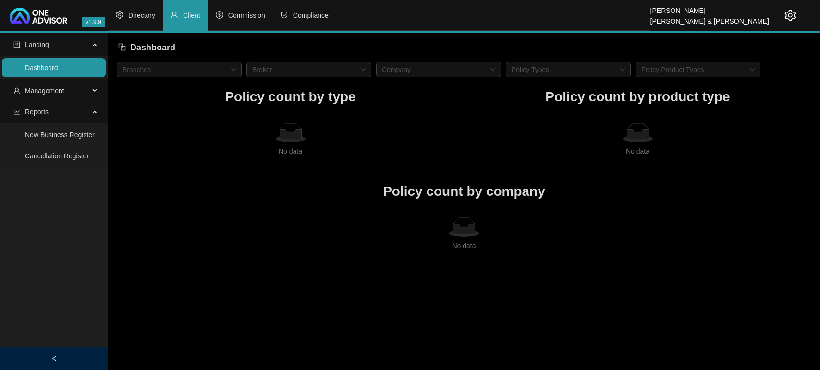 This screenshot has height=370, width=820. I want to click on h1: Policy count by product type, so click(637, 97).